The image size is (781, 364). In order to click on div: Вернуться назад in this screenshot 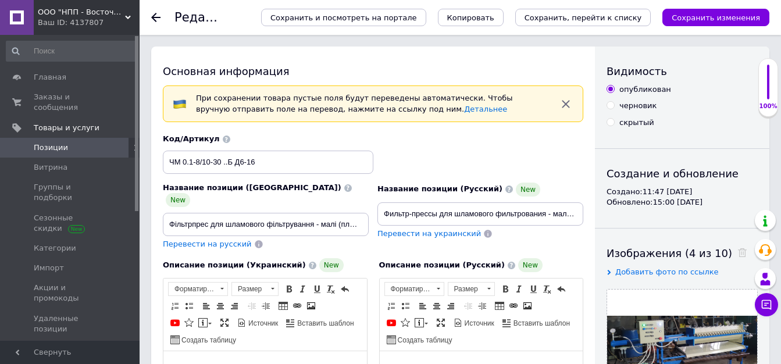, I will do `click(156, 17)`.